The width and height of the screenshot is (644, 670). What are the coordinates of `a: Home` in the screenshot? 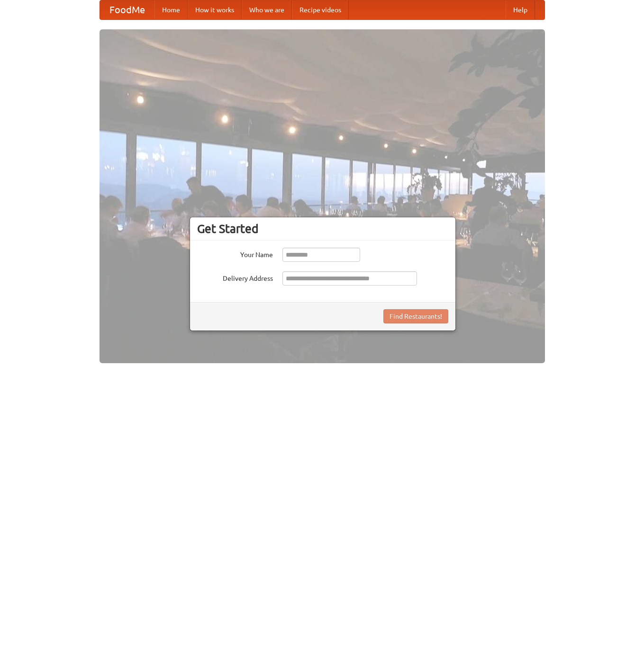 It's located at (171, 10).